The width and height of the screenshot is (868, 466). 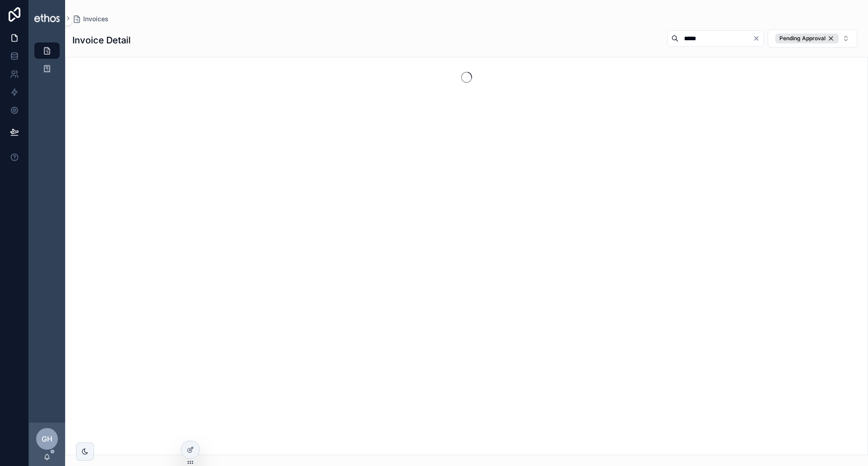 What do you see at coordinates (91, 19) in the screenshot?
I see `a: Invoices` at bounding box center [91, 19].